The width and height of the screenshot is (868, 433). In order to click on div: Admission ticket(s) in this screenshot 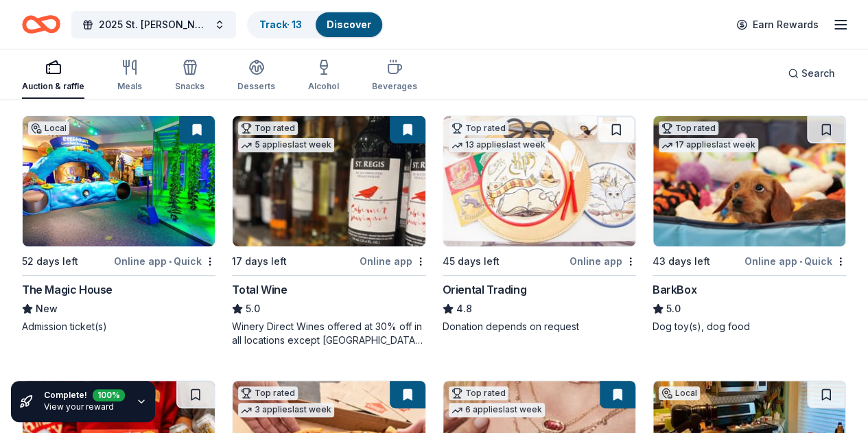, I will do `click(119, 327)`.